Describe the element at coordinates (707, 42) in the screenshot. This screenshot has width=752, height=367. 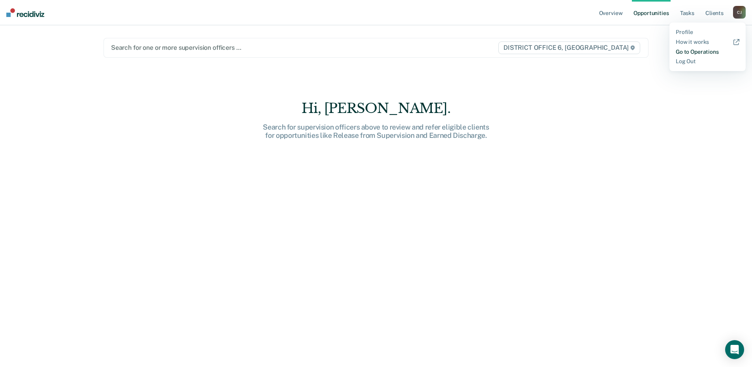
I see `a: How it works` at that location.